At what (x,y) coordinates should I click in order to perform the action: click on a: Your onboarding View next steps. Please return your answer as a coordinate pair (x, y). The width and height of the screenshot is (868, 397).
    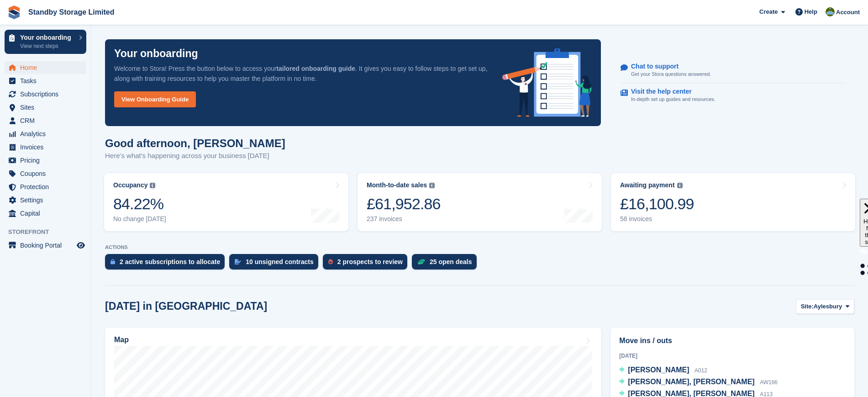
    Looking at the image, I should click on (46, 41).